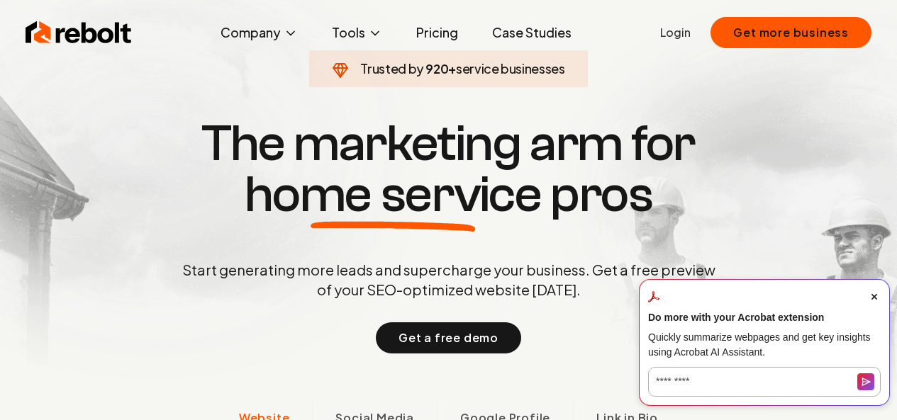 The image size is (897, 420). What do you see at coordinates (393, 195) in the screenshot?
I see `span: home service` at bounding box center [393, 195].